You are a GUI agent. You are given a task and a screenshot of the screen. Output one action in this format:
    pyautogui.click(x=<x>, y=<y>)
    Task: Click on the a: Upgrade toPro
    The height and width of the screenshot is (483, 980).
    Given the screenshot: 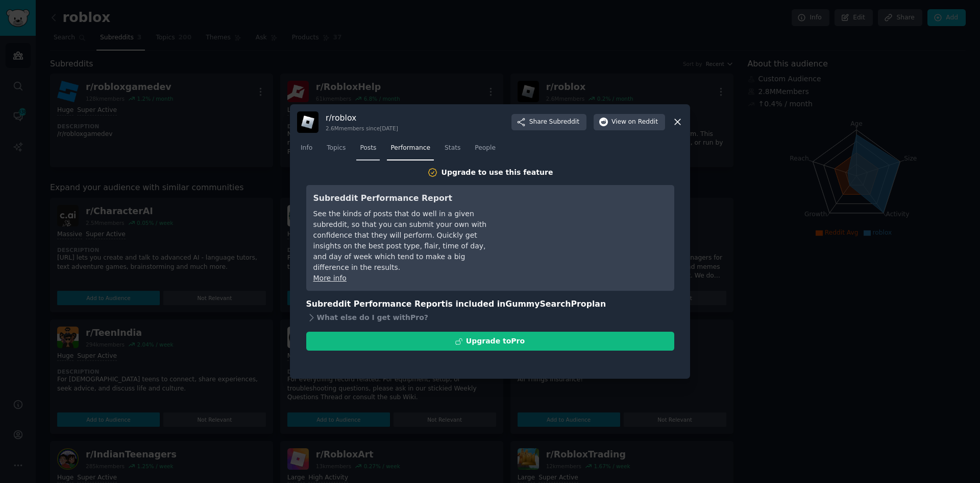 What is the action you would take?
    pyautogui.click(x=490, y=341)
    